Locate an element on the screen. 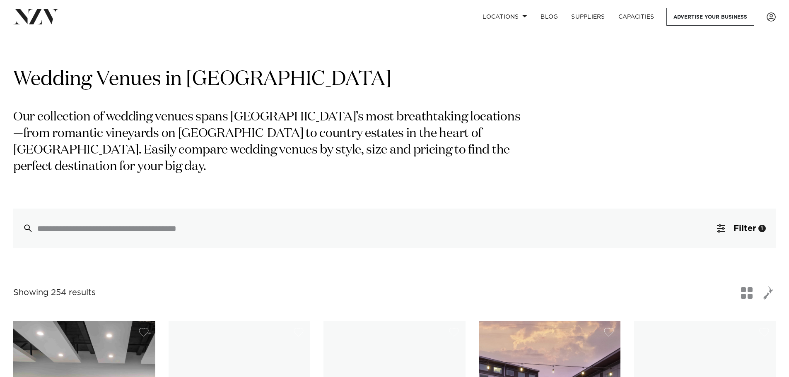  span: Filter is located at coordinates (745, 229).